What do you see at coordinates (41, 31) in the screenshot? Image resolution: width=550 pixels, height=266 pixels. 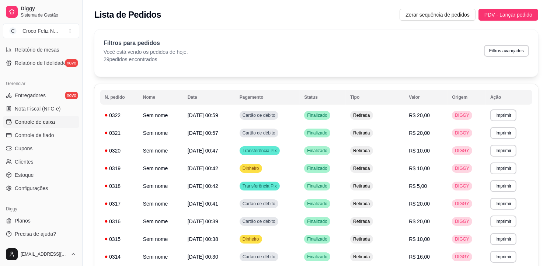 I see `button: Select a team` at bounding box center [41, 31].